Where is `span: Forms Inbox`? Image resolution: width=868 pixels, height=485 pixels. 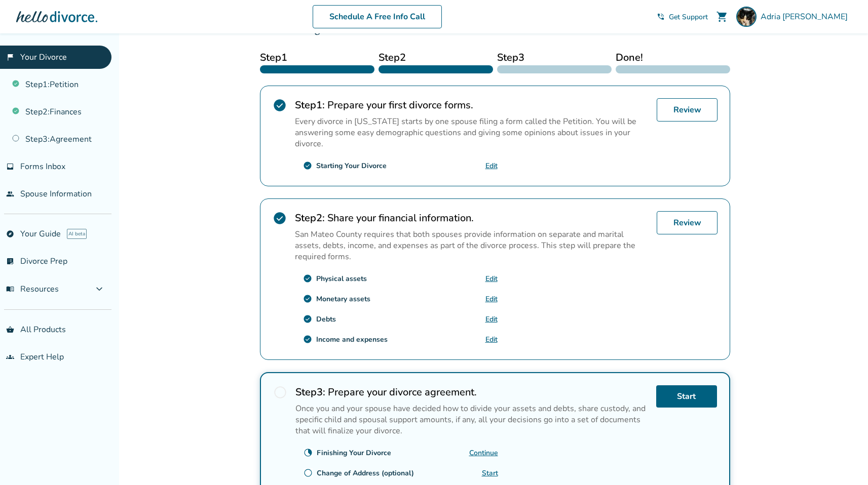 span: Forms Inbox is located at coordinates (43, 167).